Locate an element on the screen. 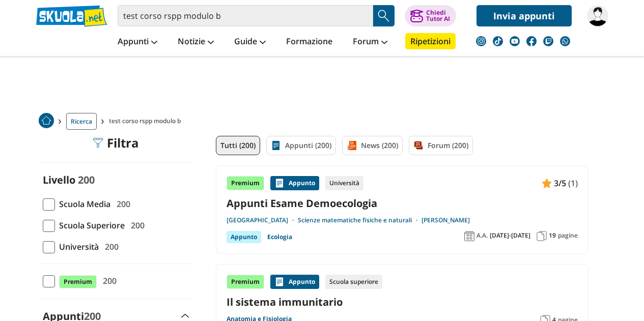  a: Tutti (200) is located at coordinates (237, 146).